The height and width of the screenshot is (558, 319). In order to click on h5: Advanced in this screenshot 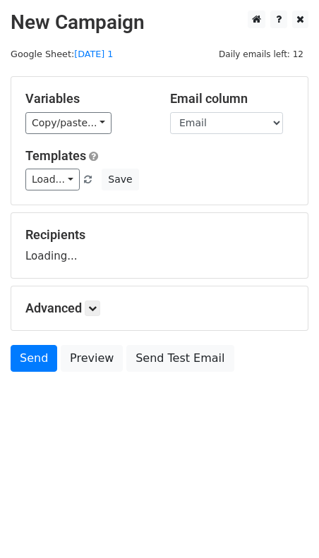, I will do `click(160, 308)`.